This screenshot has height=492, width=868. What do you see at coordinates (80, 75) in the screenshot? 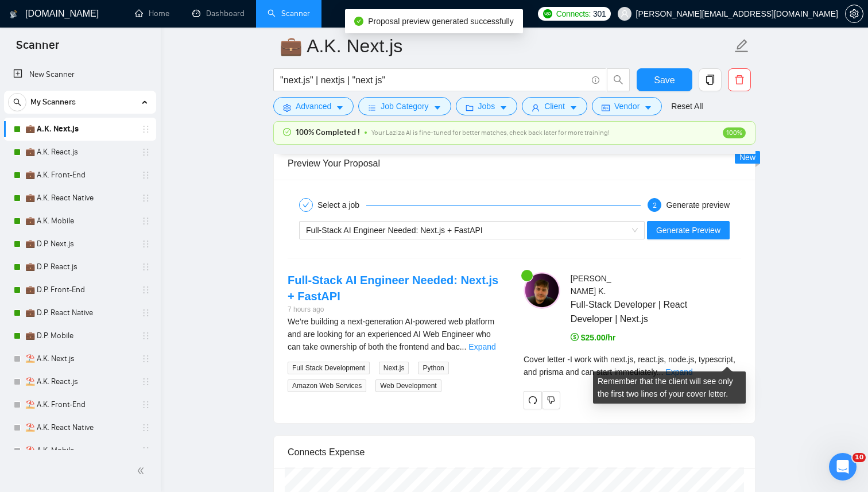
I see `a: New Scanner` at bounding box center [80, 75].